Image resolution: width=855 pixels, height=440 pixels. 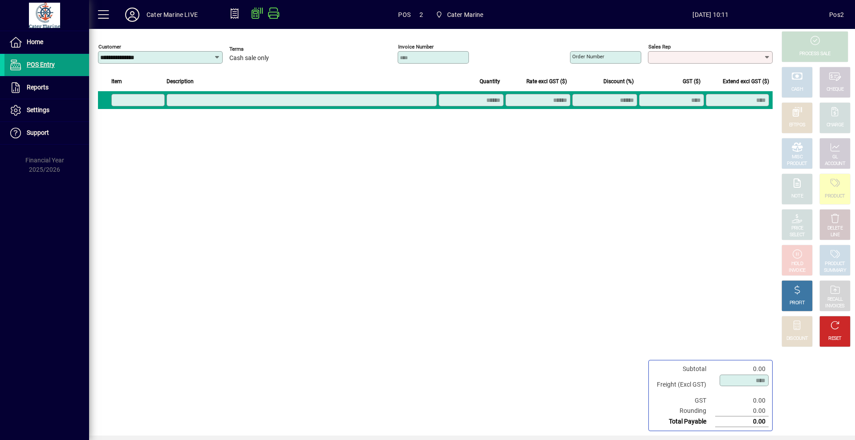 I want to click on td: GST, so click(x=683, y=401).